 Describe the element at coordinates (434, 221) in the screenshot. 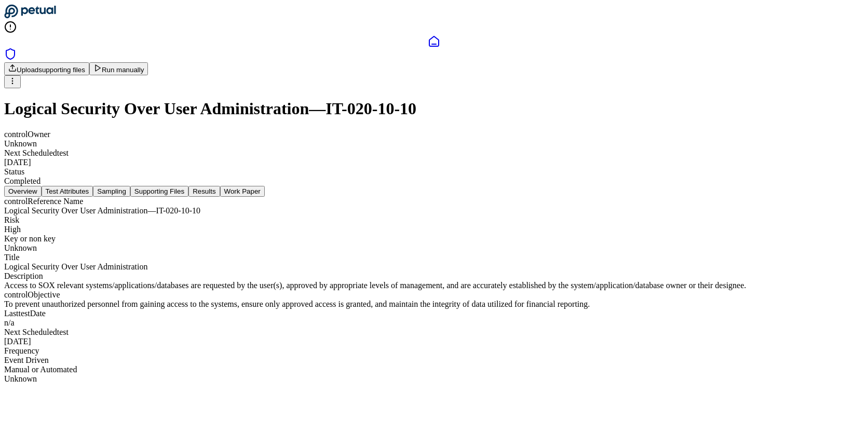

I see `div: Risk` at that location.